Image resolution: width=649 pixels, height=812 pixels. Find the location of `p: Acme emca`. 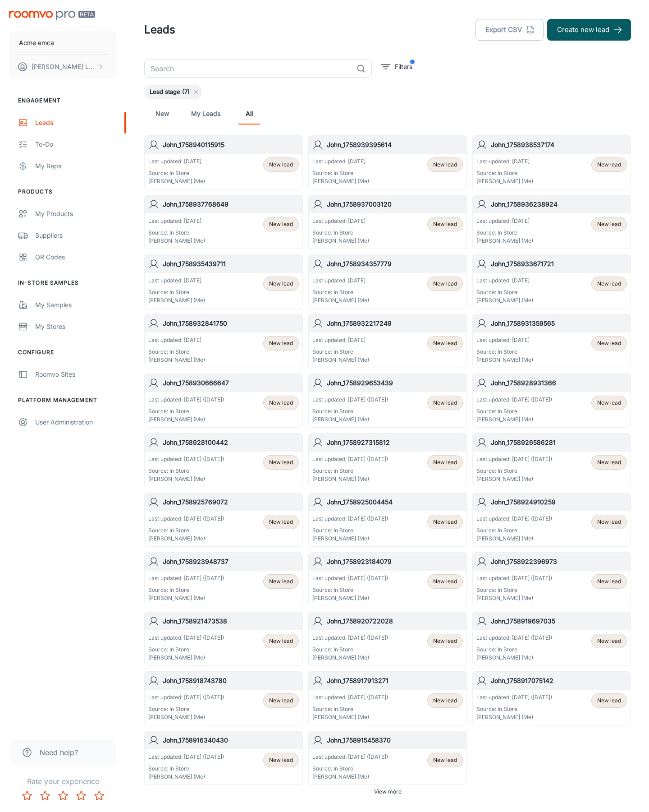

p: Acme emca is located at coordinates (36, 42).